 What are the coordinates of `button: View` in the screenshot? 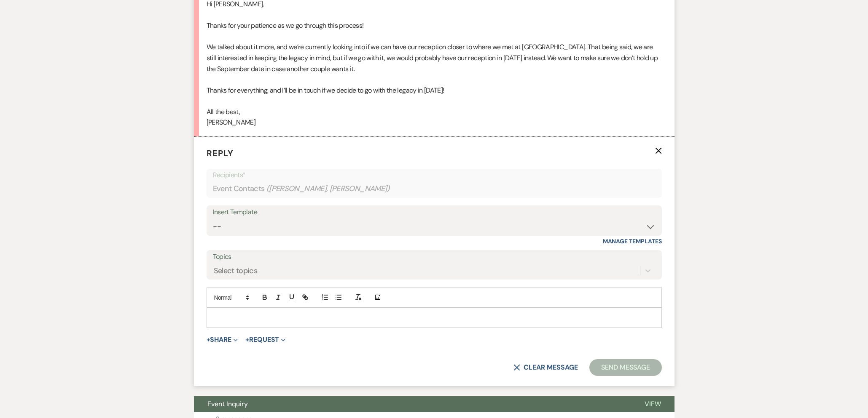 It's located at (653, 404).